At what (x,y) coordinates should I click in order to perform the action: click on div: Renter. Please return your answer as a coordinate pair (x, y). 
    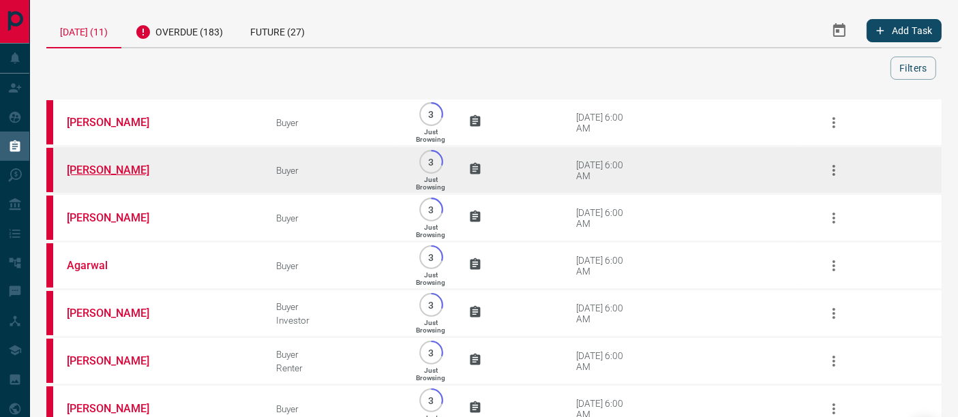
    Looking at the image, I should click on (335, 368).